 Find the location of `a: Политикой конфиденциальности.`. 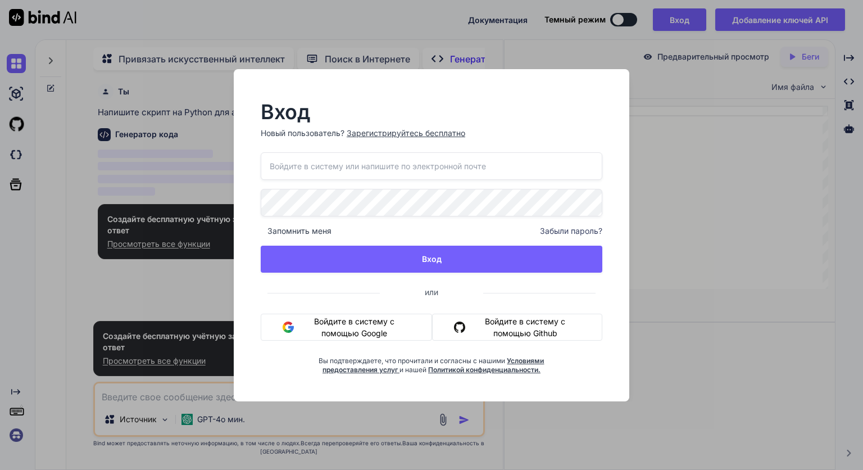

a: Политикой конфиденциальности. is located at coordinates (484, 369).